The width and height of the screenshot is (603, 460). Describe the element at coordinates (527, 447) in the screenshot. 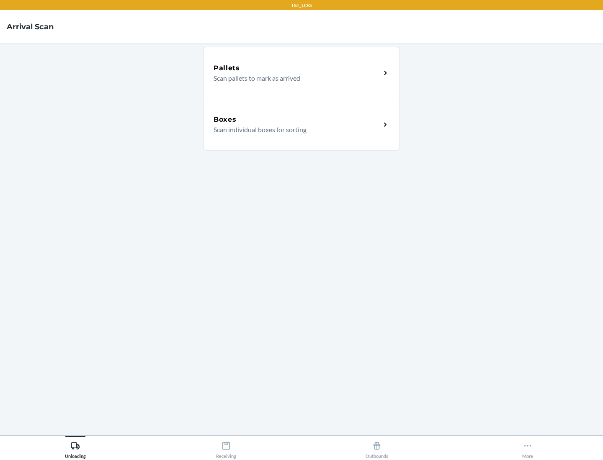

I see `button: More` at that location.